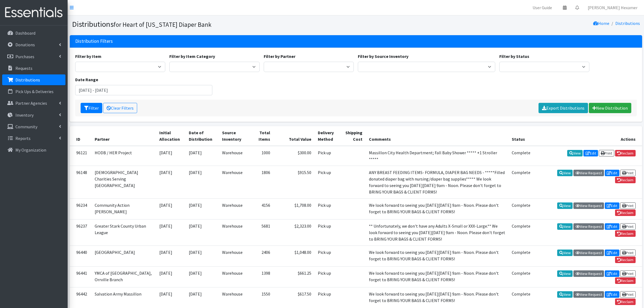  Describe the element at coordinates (213, 24) in the screenshot. I see `h1: Distributions` at that location.